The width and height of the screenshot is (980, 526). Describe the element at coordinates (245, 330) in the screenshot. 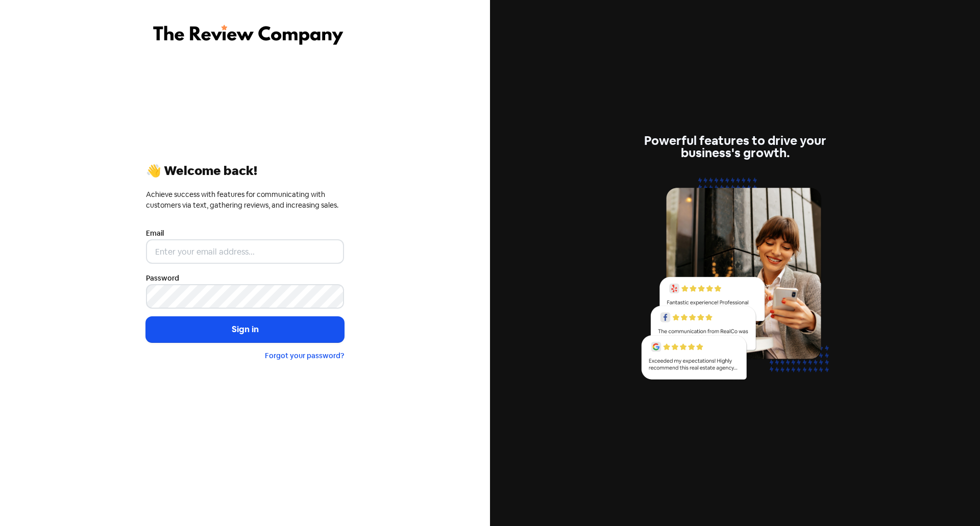

I see `button: Sign in` at that location.